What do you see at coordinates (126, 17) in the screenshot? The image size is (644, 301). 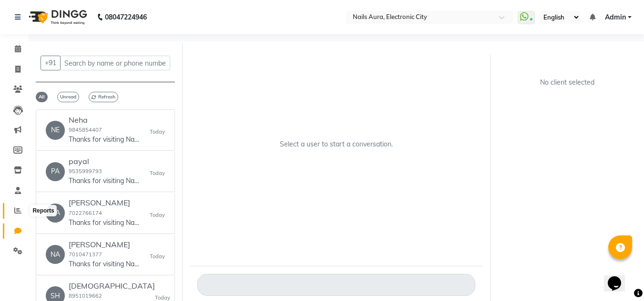 I see `b: 08047224946` at bounding box center [126, 17].